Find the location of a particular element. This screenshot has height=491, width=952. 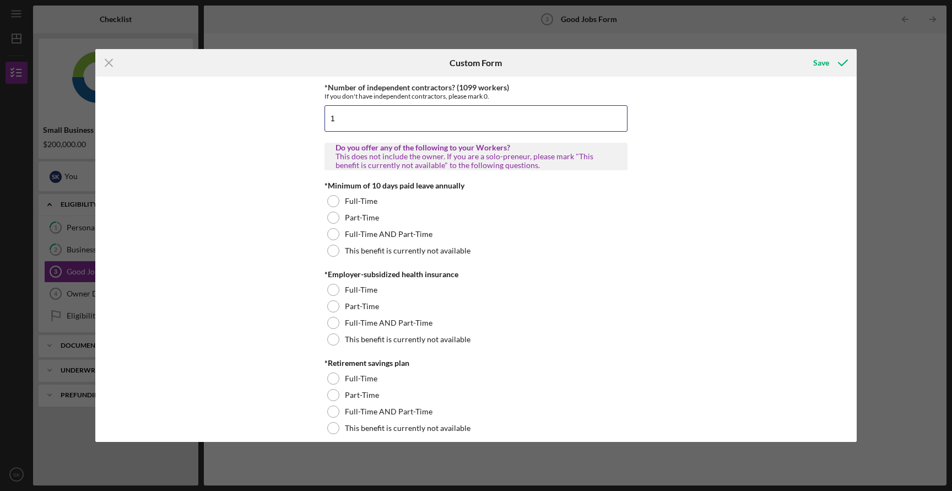

div: *Employer-subsidized health insurance is located at coordinates (476, 274).